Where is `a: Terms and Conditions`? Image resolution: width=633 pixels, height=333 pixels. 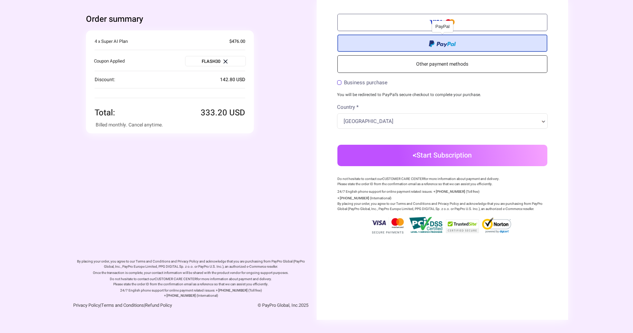
a: Terms and Conditions is located at coordinates (123, 305).